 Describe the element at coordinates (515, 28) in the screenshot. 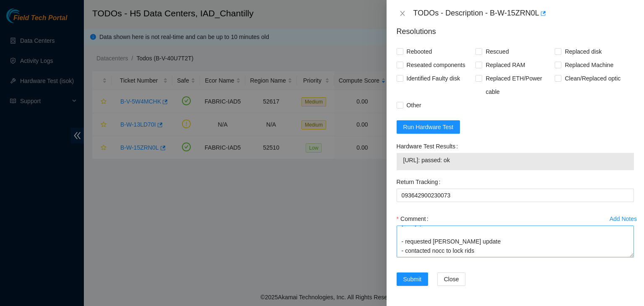

I see `p: Resolutions` at that location.